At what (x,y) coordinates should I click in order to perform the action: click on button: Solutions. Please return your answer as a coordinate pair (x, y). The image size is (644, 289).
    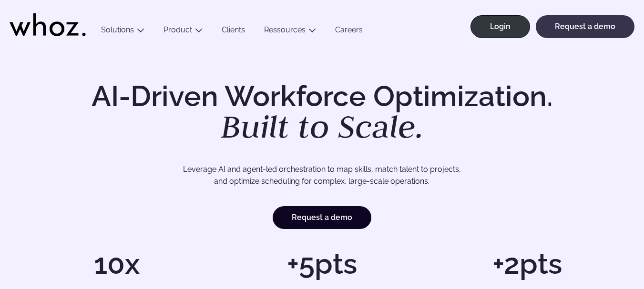
    Looking at the image, I should click on (122, 31).